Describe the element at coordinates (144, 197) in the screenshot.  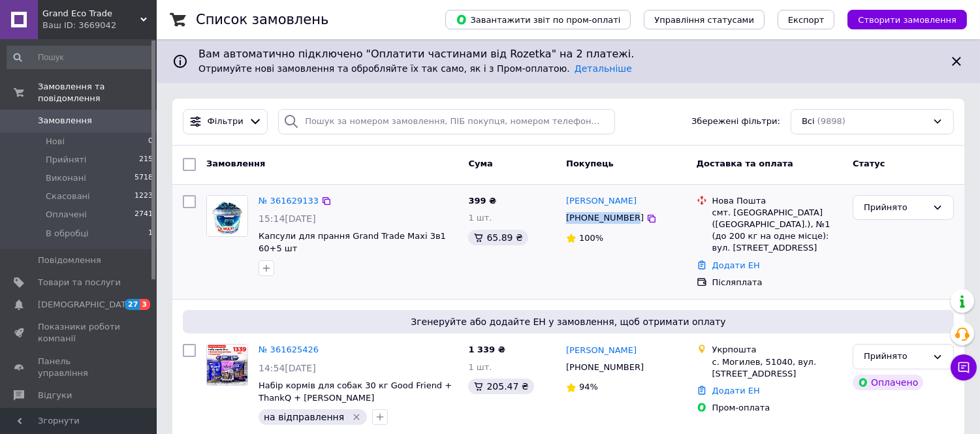
I see `span: 1223` at that location.